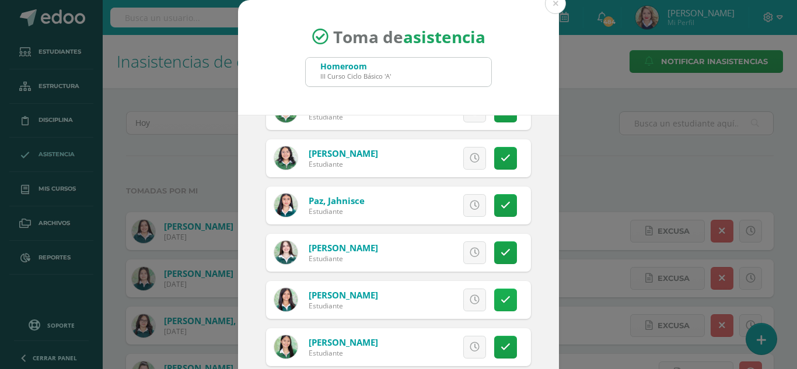 This screenshot has width=797, height=369. What do you see at coordinates (286, 158) in the screenshot?
I see `img: 81d09e47c1dfaf25690afa6c10803d96.png` at bounding box center [286, 158].